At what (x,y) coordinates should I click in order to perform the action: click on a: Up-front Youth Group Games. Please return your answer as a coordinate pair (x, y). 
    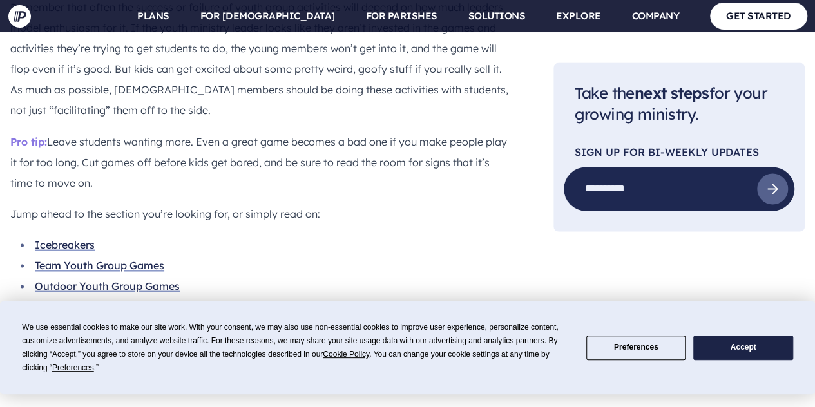
    Looking at the image, I should click on (108, 306).